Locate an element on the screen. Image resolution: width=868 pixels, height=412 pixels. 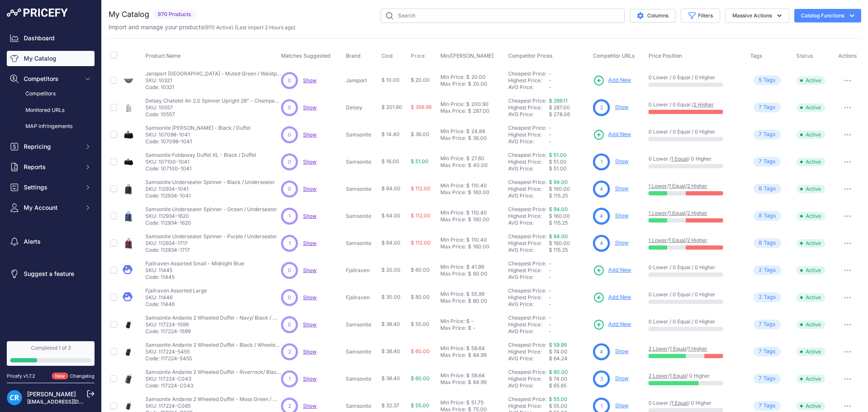
a: Monitored URLs is located at coordinates (50, 110).